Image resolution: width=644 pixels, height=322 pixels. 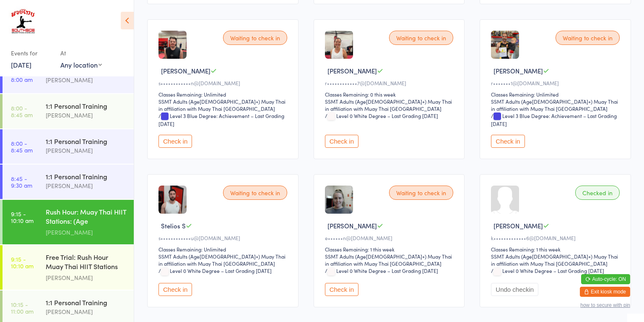 What do you see at coordinates (22, 76) in the screenshot?
I see `time: 7:15 - 8:00 am` at bounding box center [22, 76].